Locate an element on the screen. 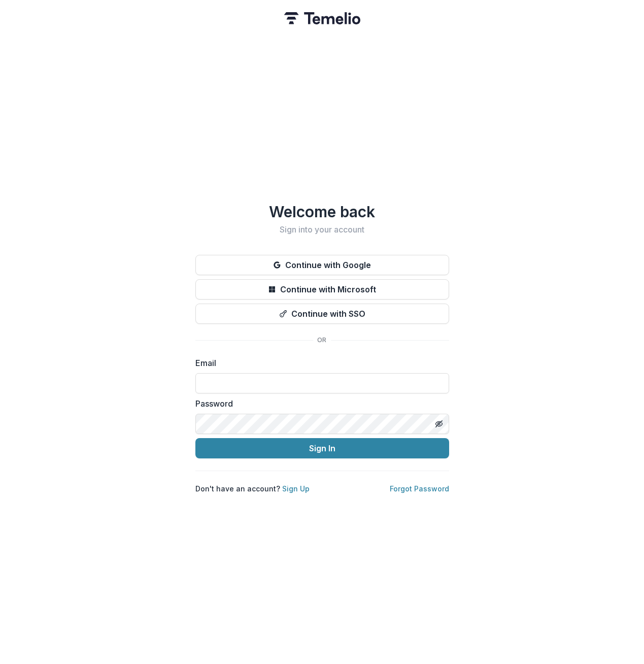 This screenshot has width=644, height=664. button: Continue with Microsoft is located at coordinates (322, 289).